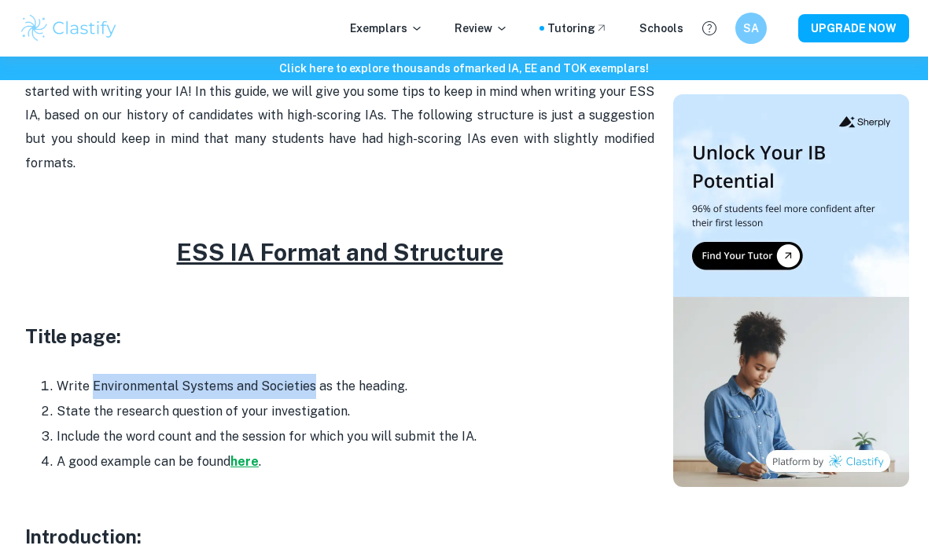 Image resolution: width=928 pixels, height=560 pixels. What do you see at coordinates (340, 115) in the screenshot?
I see `p: Are you looking to start writing your ESS IA but need some inspiration? Clastify is here to help ...` at bounding box center [340, 115].